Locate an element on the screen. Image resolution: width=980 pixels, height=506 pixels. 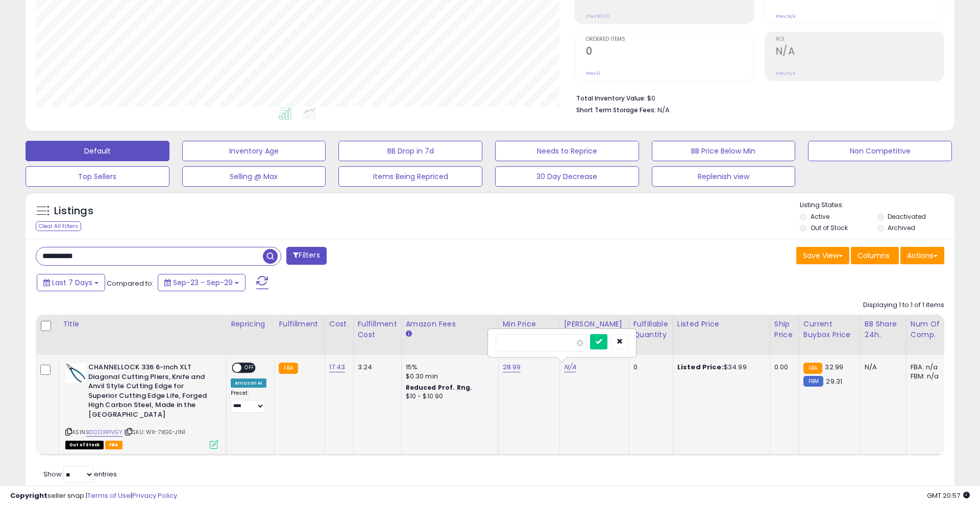
button: Inventory Age is located at coordinates (254, 151).